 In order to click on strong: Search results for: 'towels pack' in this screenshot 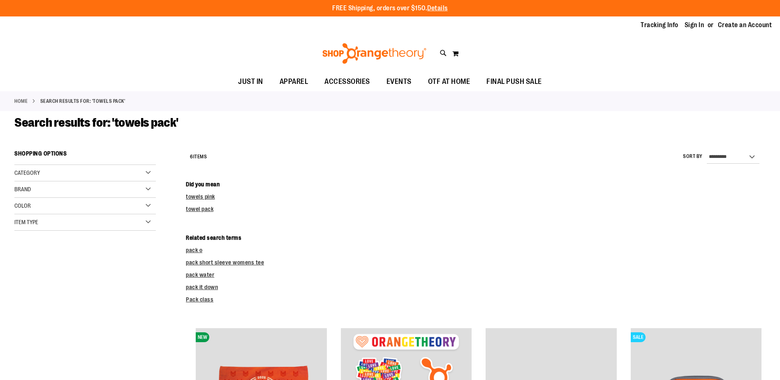, I will do `click(83, 101)`.